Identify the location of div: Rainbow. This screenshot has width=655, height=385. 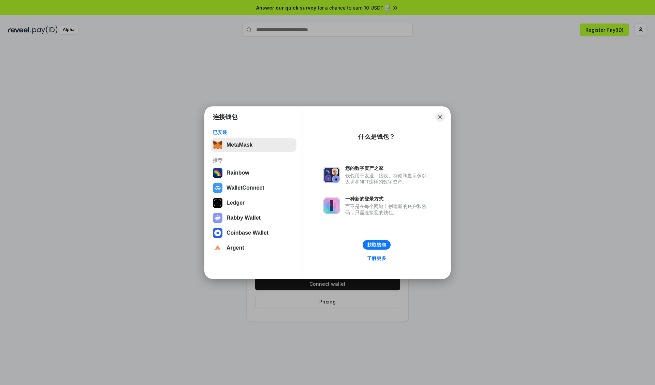
(238, 173).